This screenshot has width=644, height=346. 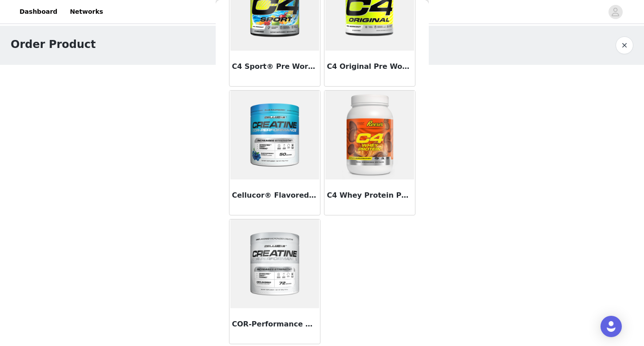 I want to click on div: Open Intercom Messenger, so click(x=611, y=326).